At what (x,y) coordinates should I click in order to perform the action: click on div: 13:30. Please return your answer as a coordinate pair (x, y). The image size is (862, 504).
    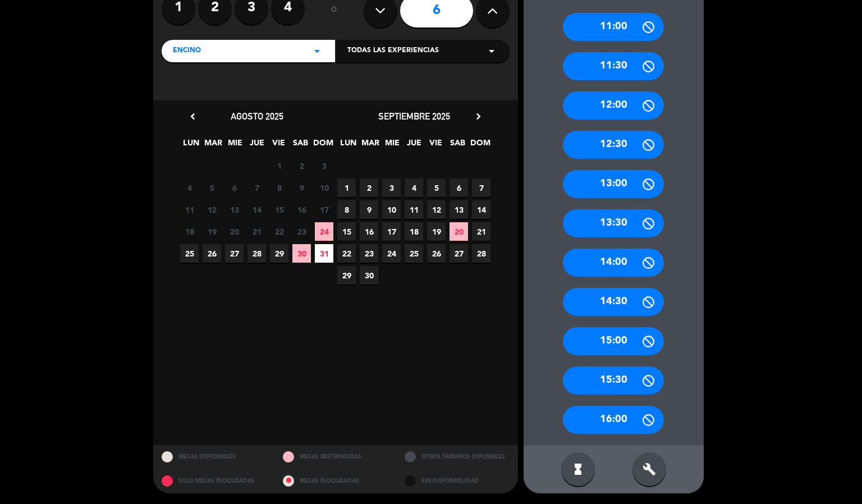
    Looking at the image, I should click on (613, 223).